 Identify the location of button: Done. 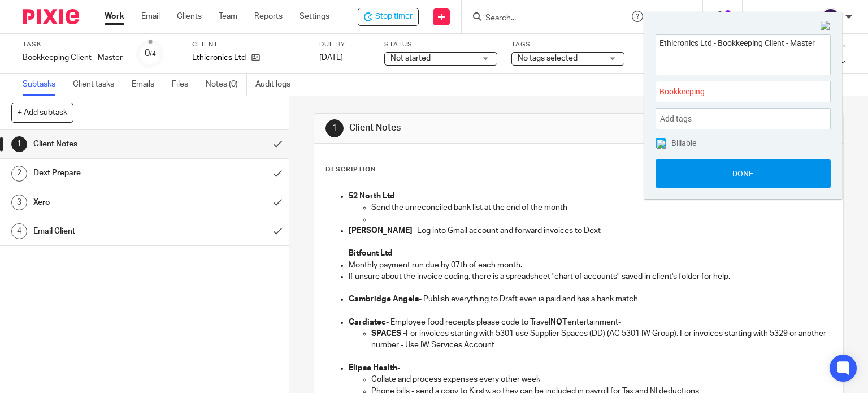
(743, 174).